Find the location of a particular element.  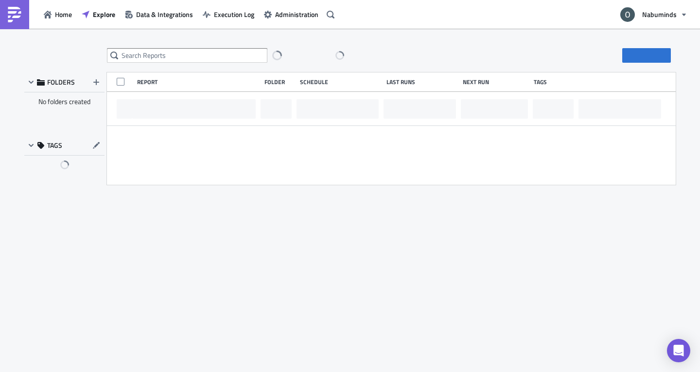

button: Data & Integrations is located at coordinates (159, 14).